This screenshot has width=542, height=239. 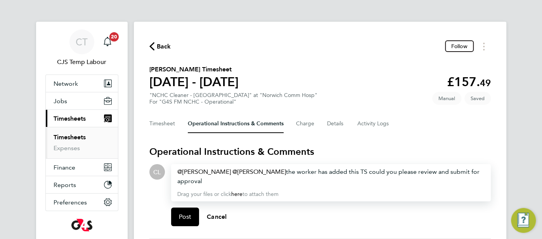 What do you see at coordinates (82, 225) in the screenshot?
I see `img: g4s-logo-retina.png` at bounding box center [82, 225].